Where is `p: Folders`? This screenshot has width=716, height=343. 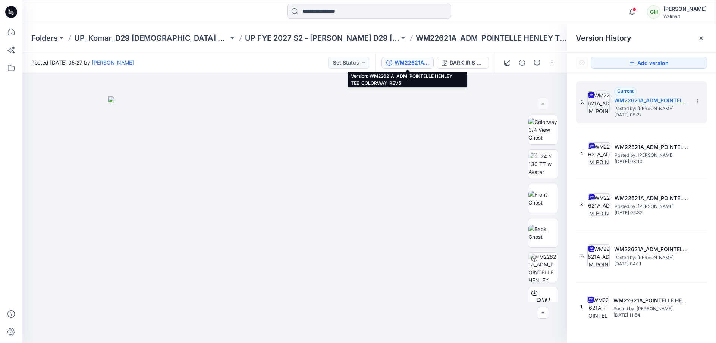 p: Folders is located at coordinates (44, 38).